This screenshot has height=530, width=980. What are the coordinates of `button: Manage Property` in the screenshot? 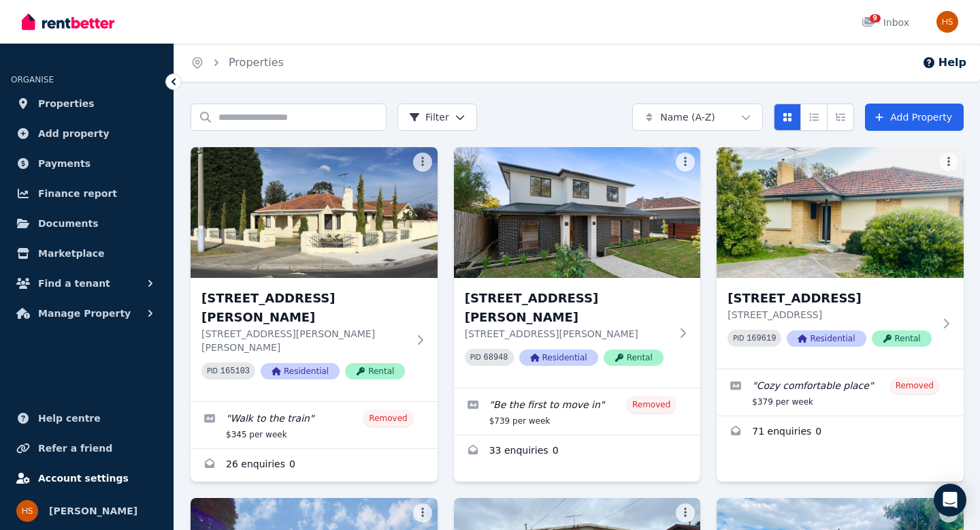 It's located at (86, 314).